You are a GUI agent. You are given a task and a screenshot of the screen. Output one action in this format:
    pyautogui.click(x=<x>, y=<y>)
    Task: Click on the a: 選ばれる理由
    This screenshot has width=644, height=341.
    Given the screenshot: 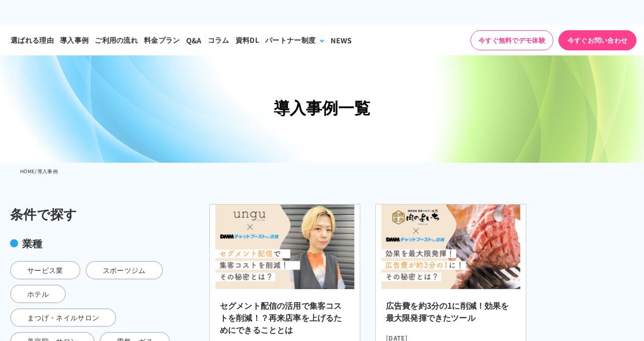 What is the action you would take?
    pyautogui.click(x=32, y=40)
    